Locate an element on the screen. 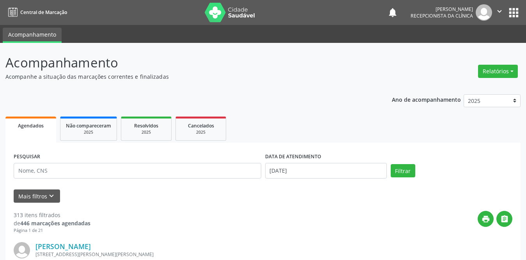 This screenshot has height=260, width=526. input: Nome, CNS is located at coordinates (137, 171).